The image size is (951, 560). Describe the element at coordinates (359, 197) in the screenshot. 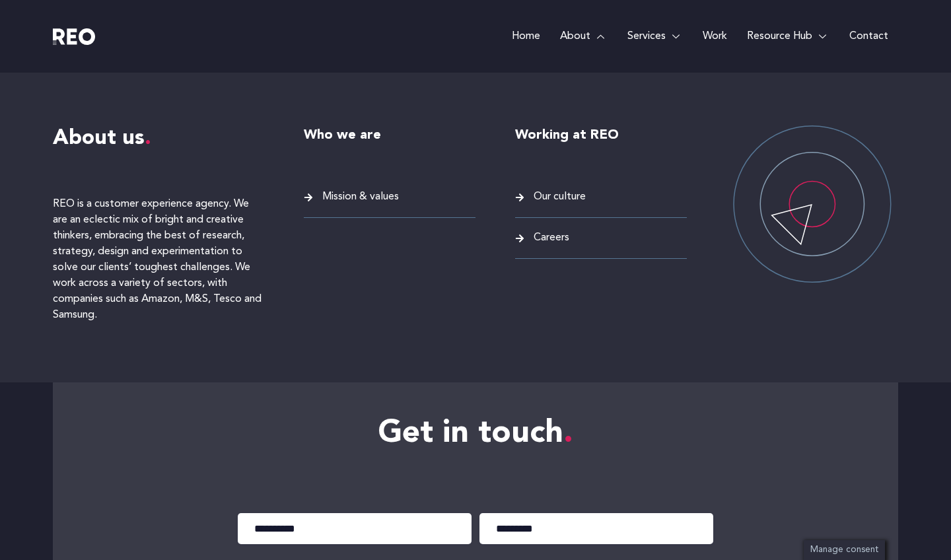

I see `span: Mission & values` at that location.